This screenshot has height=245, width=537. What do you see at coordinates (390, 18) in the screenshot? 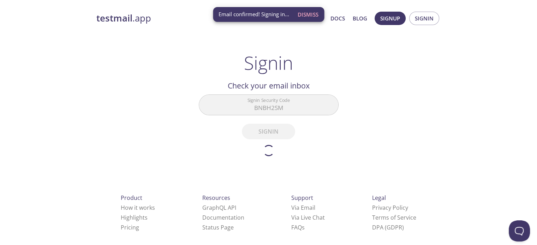
I see `span: Signup` at bounding box center [390, 18].